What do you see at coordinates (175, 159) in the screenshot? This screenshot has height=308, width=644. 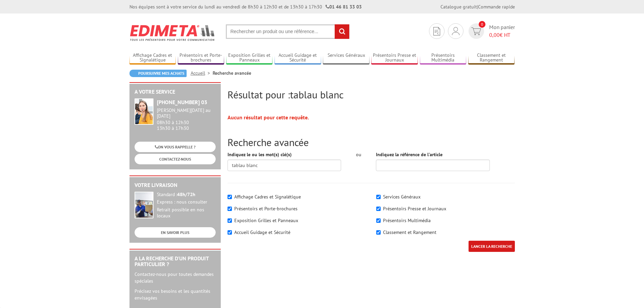 I see `a: CONTACTEZ-NOUS` at bounding box center [175, 159].